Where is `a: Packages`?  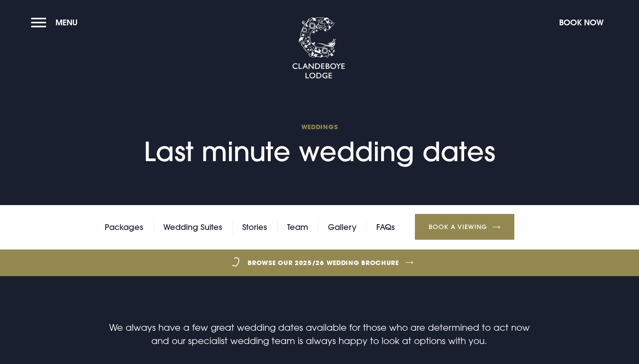 a: Packages is located at coordinates (124, 227).